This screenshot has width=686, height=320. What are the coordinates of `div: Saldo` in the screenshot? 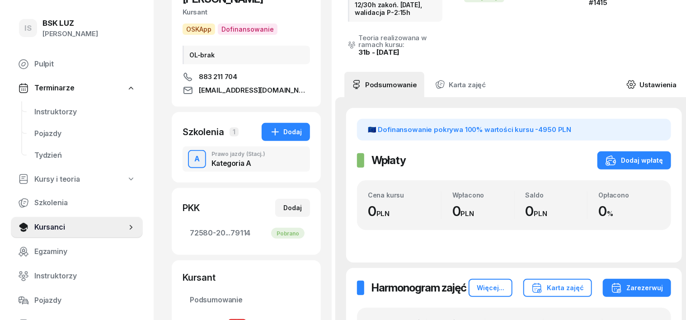 It's located at (556, 195).